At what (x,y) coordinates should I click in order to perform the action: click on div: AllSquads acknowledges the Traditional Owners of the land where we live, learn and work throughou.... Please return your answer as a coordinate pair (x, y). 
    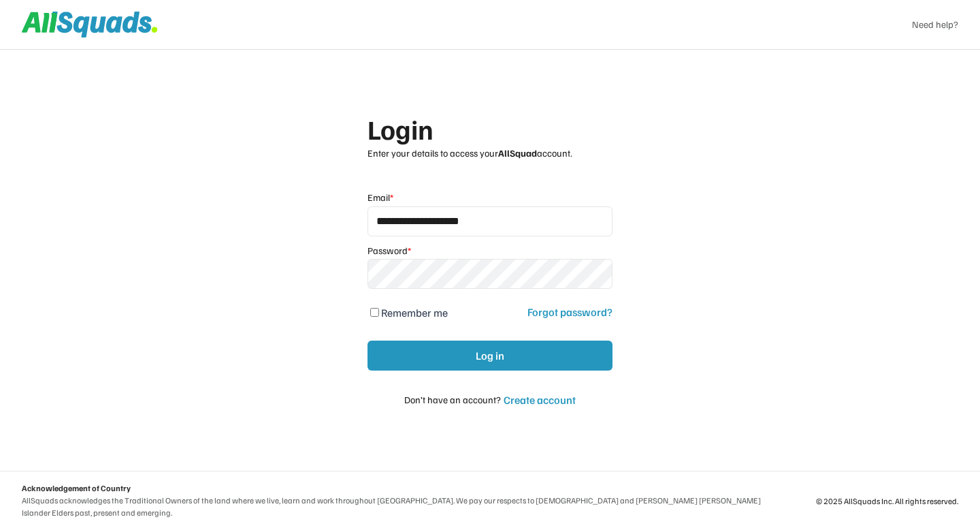
    Looking at the image, I should click on (402, 507).